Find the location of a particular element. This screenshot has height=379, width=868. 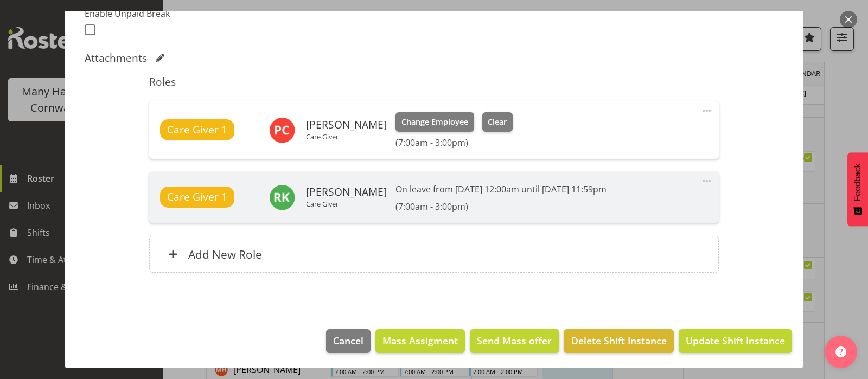

button: Mass Assigment is located at coordinates (420, 342).